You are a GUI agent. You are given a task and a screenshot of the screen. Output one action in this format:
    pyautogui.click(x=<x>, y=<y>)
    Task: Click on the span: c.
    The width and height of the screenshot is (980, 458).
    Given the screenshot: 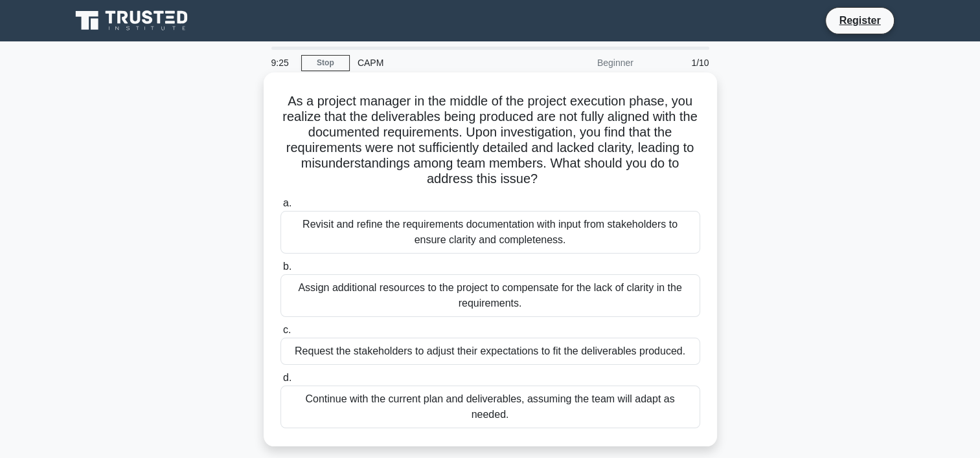 What is the action you would take?
    pyautogui.click(x=287, y=330)
    